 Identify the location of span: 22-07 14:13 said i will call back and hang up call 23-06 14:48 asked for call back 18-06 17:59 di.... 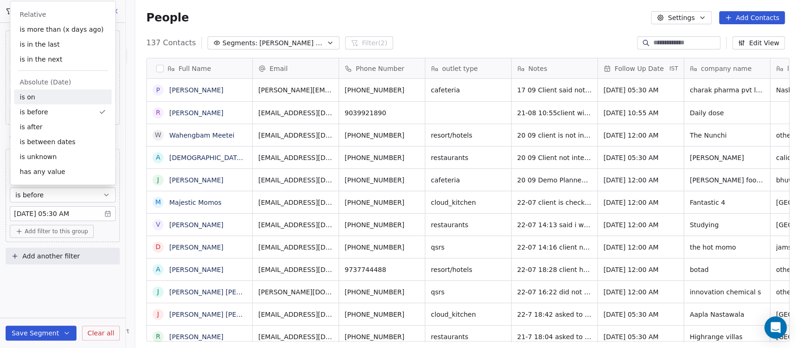
(554, 225).